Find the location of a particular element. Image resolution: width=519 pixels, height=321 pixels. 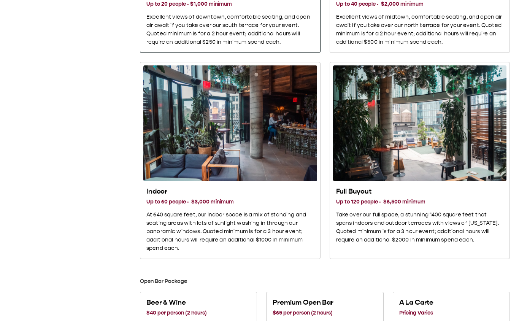

h3: $40 per person (2 hours) is located at coordinates (192, 313).